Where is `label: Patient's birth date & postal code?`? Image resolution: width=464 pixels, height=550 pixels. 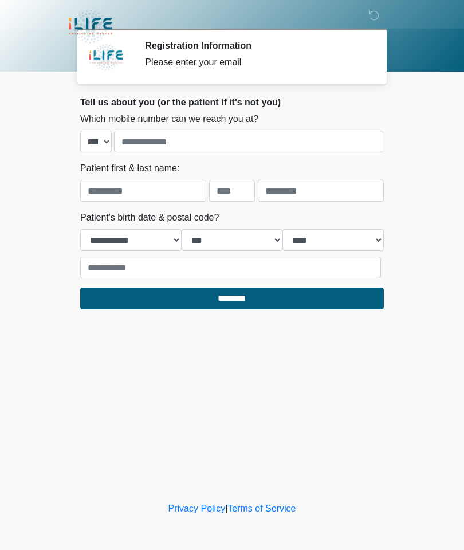 label: Patient's birth date & postal code? is located at coordinates (149, 218).